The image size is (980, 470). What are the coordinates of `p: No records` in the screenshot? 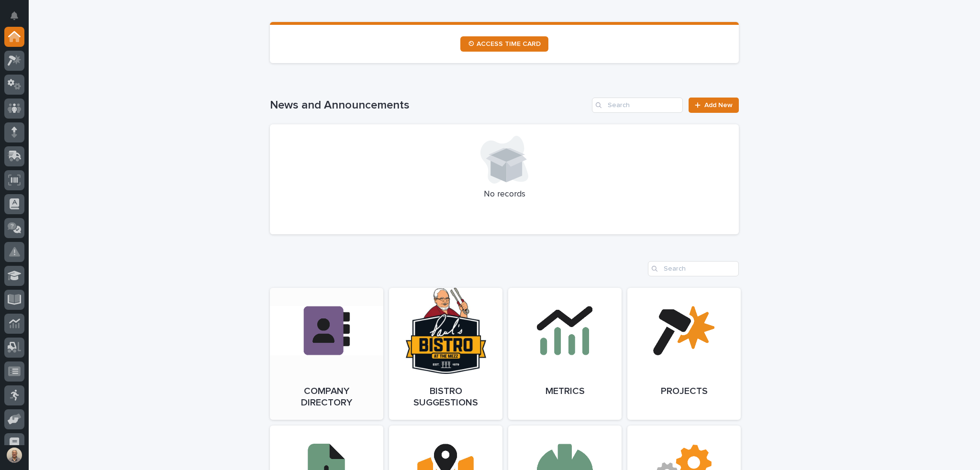 It's located at (504, 195).